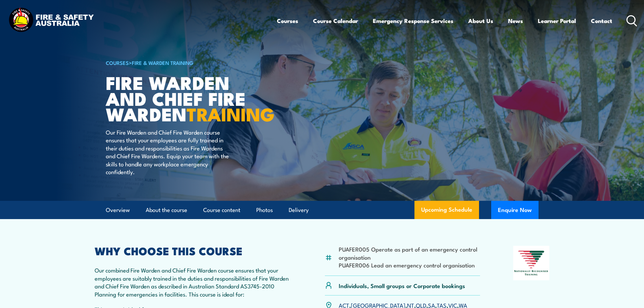 Image resolution: width=644 pixels, height=308 pixels. What do you see at coordinates (117, 62) in the screenshot?
I see `a: COURSES` at bounding box center [117, 62].